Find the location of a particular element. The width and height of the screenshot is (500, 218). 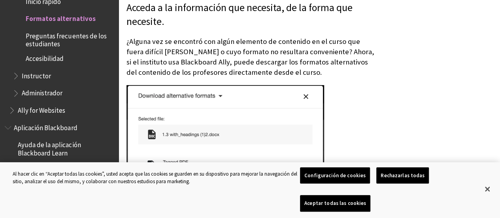

p: Acceda a la información que necesita, de la forma que necesite. is located at coordinates (250, 15).